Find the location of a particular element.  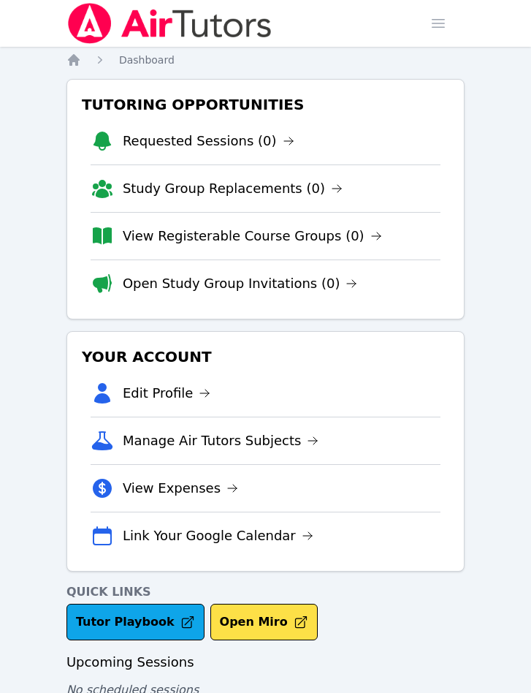

nav: Breadcrumb is located at coordinates (265, 60).